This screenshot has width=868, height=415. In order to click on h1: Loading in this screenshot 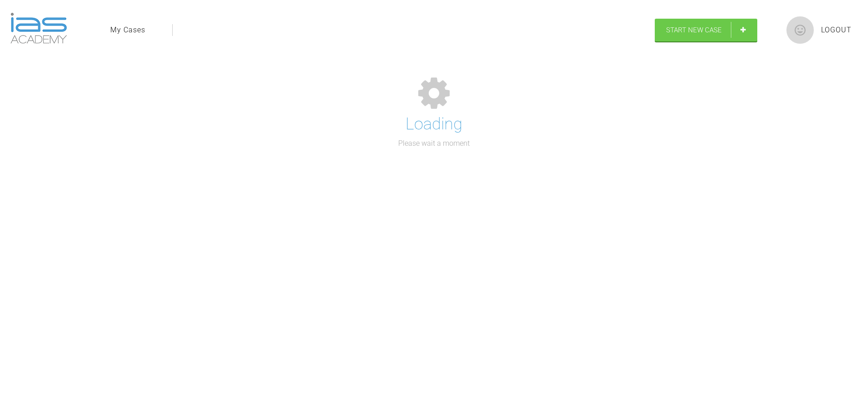, I will do `click(434, 124)`.